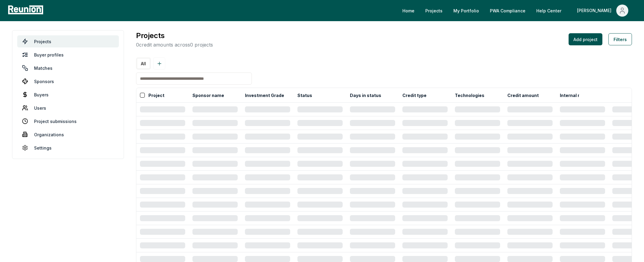 This screenshot has height=262, width=644. I want to click on button: Technologies, so click(470, 96).